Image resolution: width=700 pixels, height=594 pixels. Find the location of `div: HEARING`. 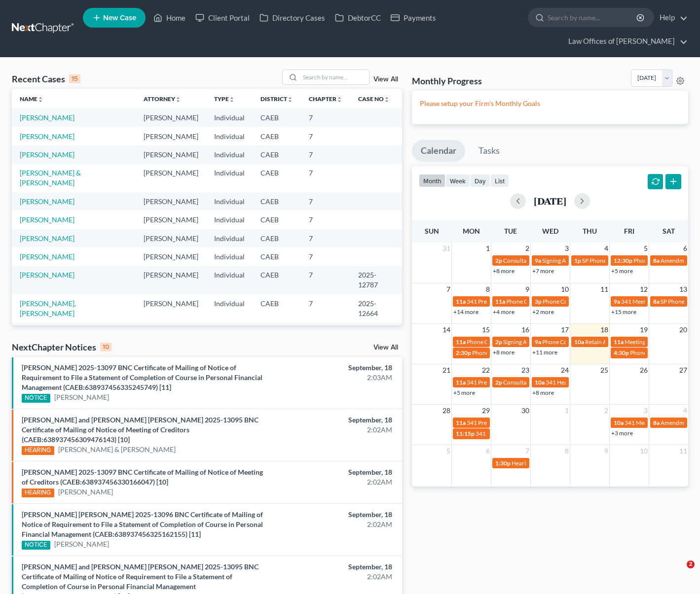

div: HEARING is located at coordinates (38, 493).